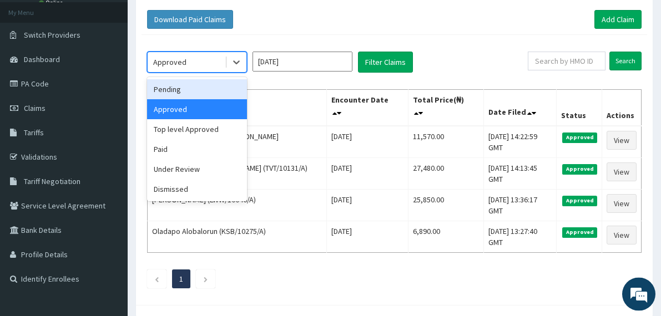 The image size is (661, 316). I want to click on td: 27,480.00, so click(446, 174).